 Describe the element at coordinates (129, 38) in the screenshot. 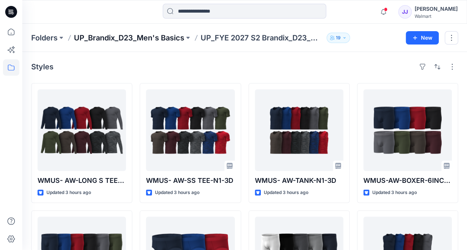

I see `p: UP_Brandix_D23_Men's Basics` at that location.